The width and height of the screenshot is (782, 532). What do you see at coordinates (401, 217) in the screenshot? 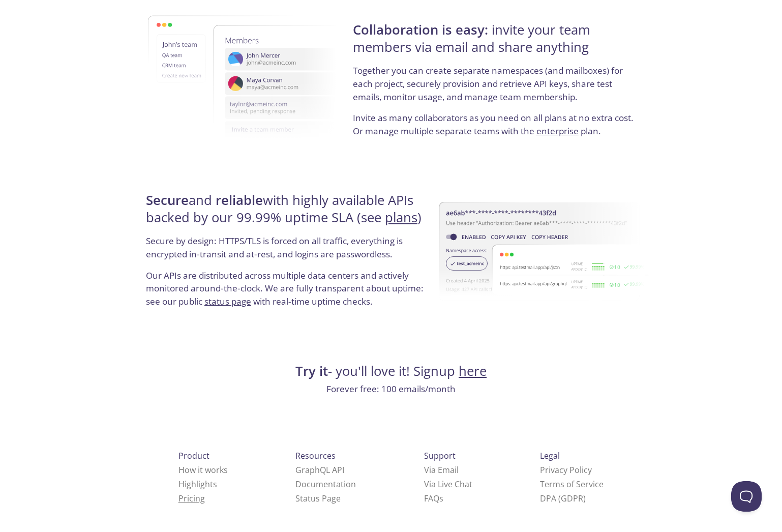
I see `a: plans` at bounding box center [401, 217].